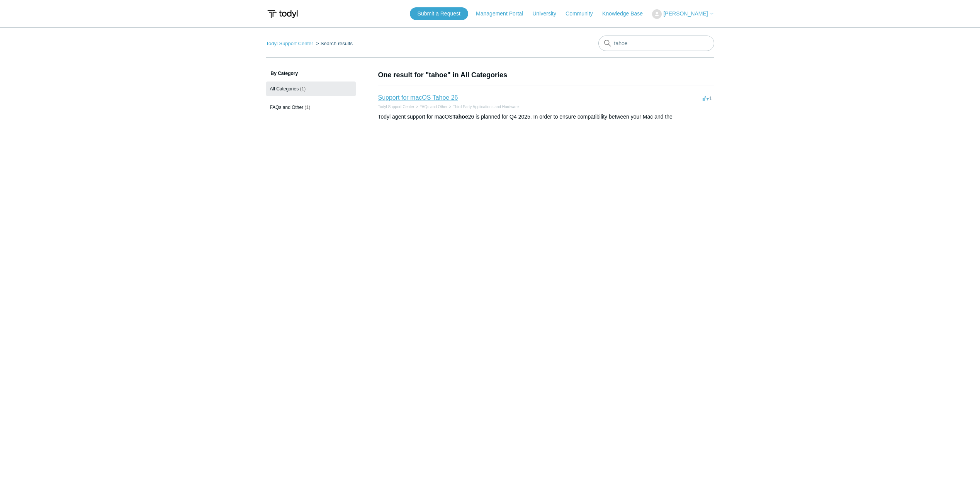 This screenshot has height=496, width=980. Describe the element at coordinates (439, 14) in the screenshot. I see `a: Submit a Request` at that location.